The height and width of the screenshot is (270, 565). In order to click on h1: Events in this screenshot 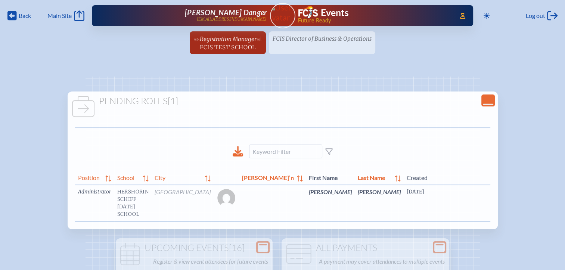, I will do `click(334, 13)`.